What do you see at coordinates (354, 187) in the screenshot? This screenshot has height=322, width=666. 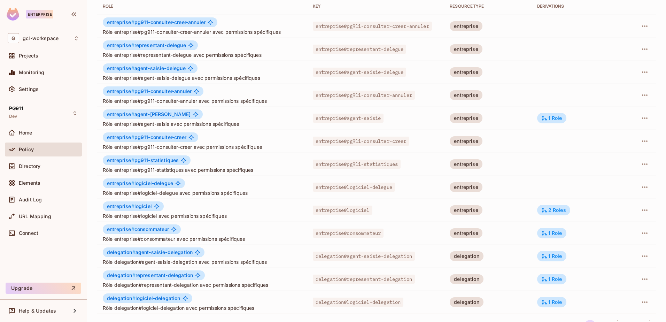 I see `span: entreprise#logiciel-delegue` at bounding box center [354, 187].